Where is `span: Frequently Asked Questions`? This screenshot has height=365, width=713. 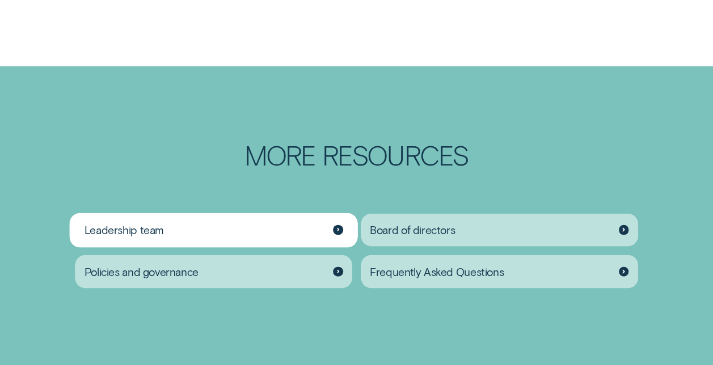
span: Frequently Asked Questions is located at coordinates (437, 272).